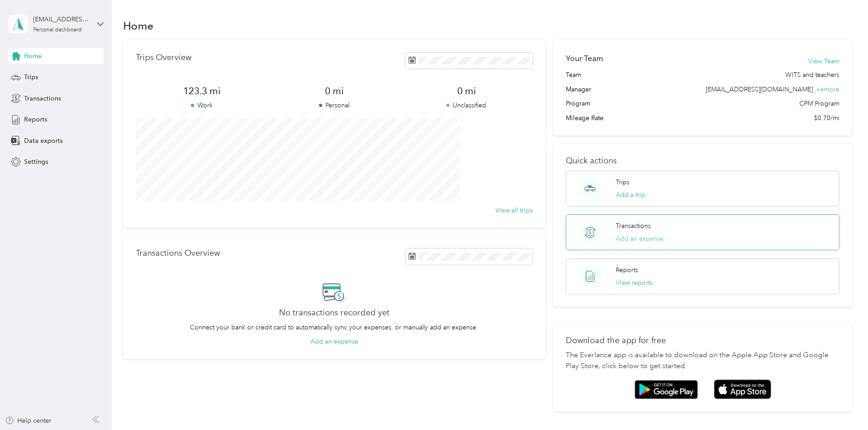  Describe the element at coordinates (743, 389) in the screenshot. I see `img: App store` at that location.